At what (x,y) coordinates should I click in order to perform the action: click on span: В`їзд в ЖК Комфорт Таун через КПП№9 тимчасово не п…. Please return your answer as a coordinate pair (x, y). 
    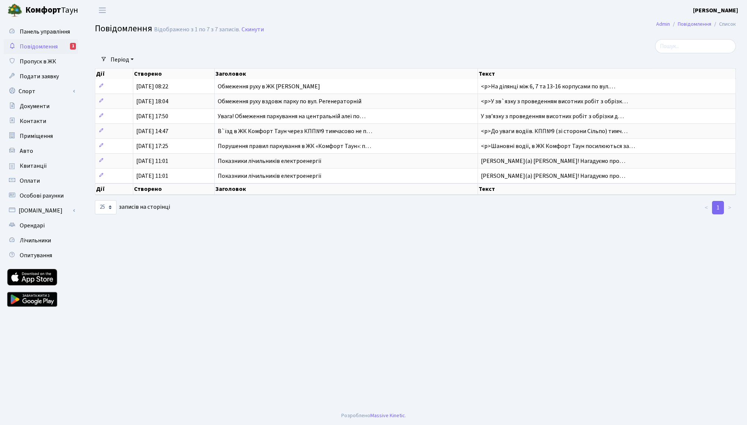
    Looking at the image, I should click on (295, 131).